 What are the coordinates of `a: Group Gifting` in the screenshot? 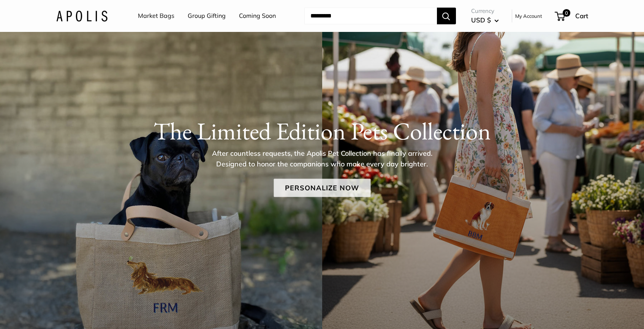 It's located at (207, 16).